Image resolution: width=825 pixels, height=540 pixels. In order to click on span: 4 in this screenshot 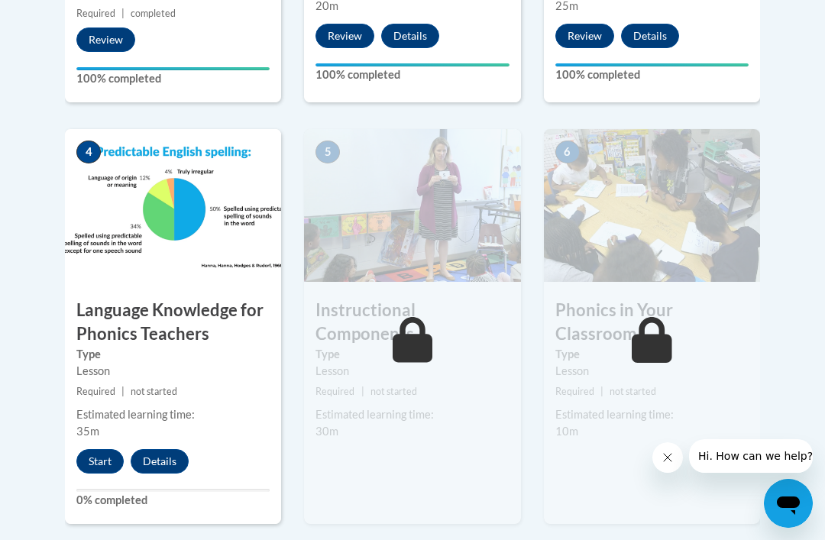, I will do `click(89, 152)`.